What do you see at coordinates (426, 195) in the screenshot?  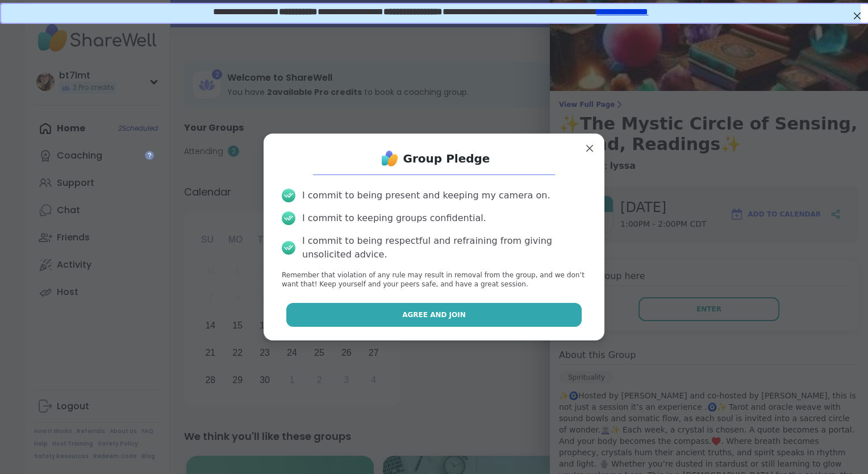 I see `div: I commit to being present and keeping my camera on.` at bounding box center [426, 195].